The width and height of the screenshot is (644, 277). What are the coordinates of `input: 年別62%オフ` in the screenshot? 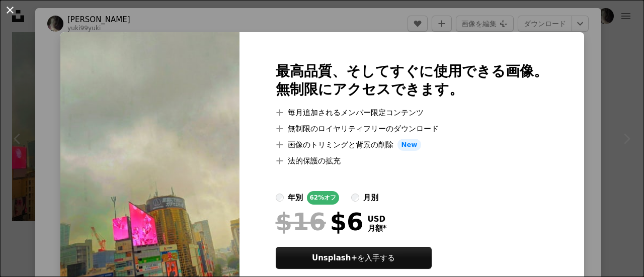 It's located at (279, 198).